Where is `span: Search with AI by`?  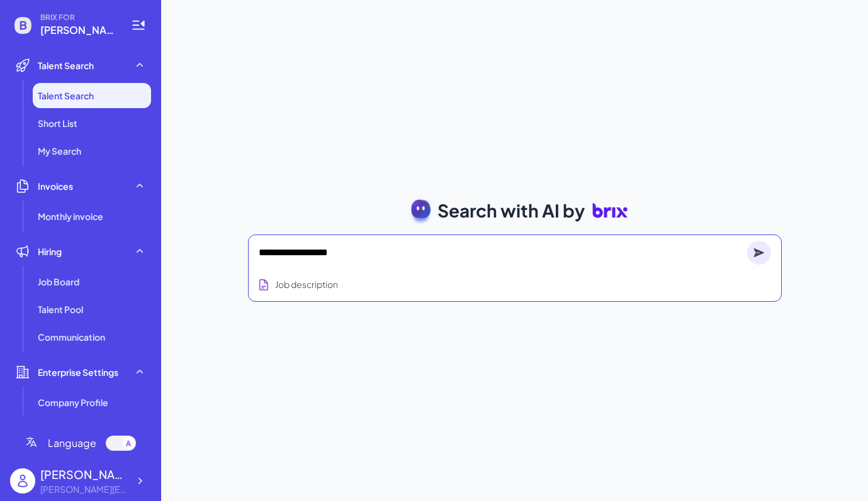 span: Search with AI by is located at coordinates (510, 211).